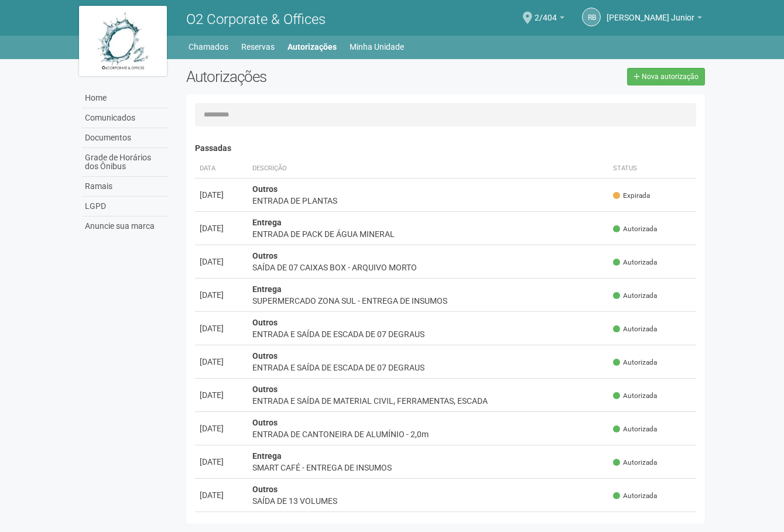 Image resolution: width=784 pixels, height=532 pixels. What do you see at coordinates (125, 187) in the screenshot?
I see `a: Ramais` at bounding box center [125, 187].